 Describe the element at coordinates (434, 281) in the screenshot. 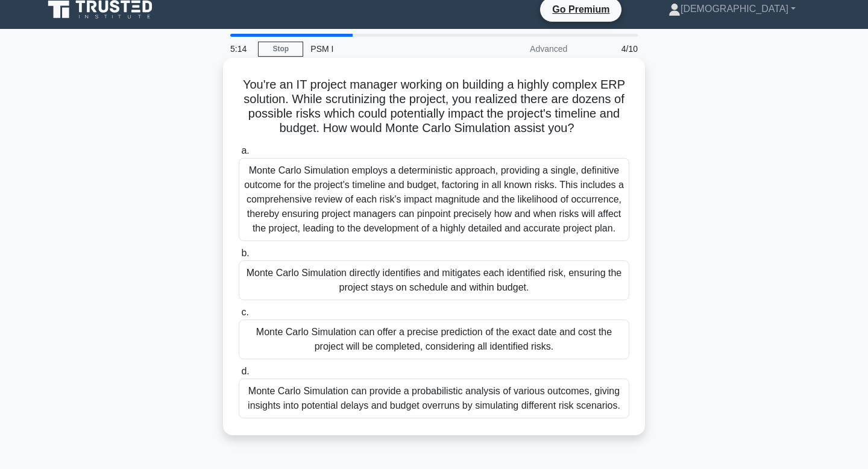

I see `div: Monte Carlo Simulation directly identifies and mitigates each identified risk, ensuring the proje...` at that location.